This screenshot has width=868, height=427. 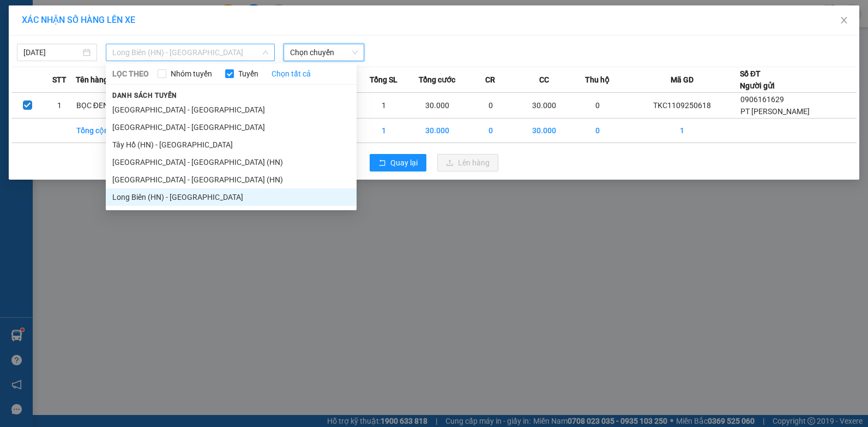 What do you see at coordinates (79, 20) in the screenshot?
I see `span: XÁC NHẬN SỐ HÀNG LÊN XE` at bounding box center [79, 20].